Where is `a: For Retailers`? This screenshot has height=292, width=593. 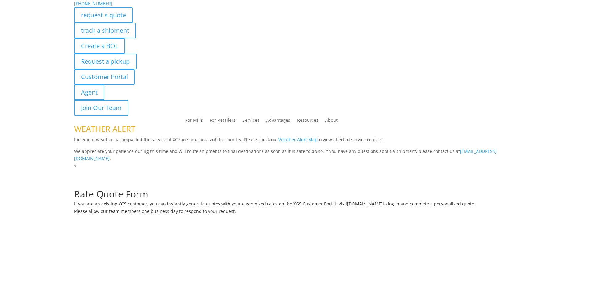
a: For Retailers is located at coordinates (223, 121).